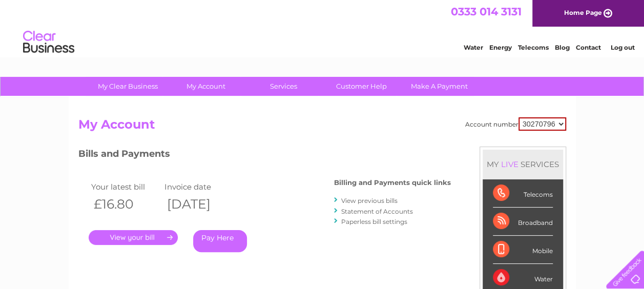  What do you see at coordinates (369, 200) in the screenshot?
I see `a: View previous bills` at bounding box center [369, 200].